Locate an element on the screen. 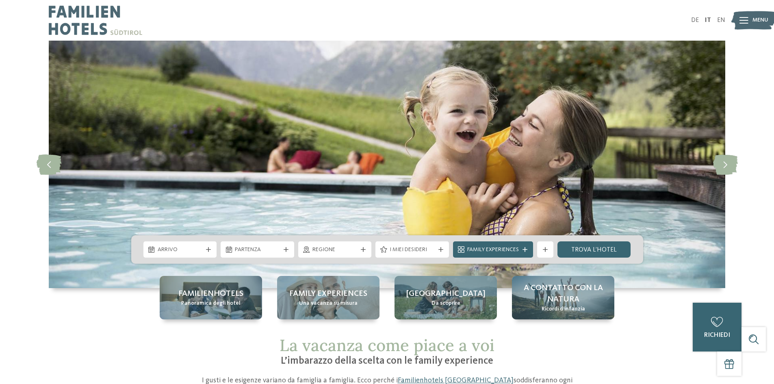 The image size is (774, 384). span: A contatto con la natura is located at coordinates (563, 294).